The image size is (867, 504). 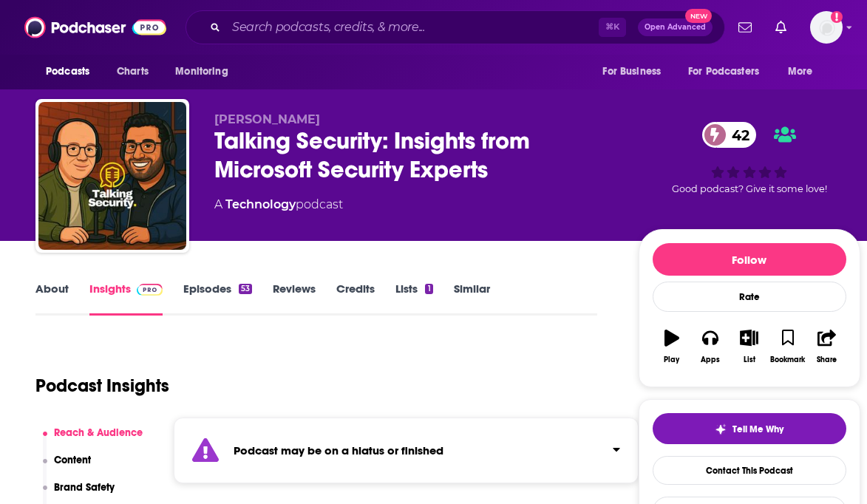 What do you see at coordinates (749, 470) in the screenshot?
I see `a: Contact This Podcast` at bounding box center [749, 470].